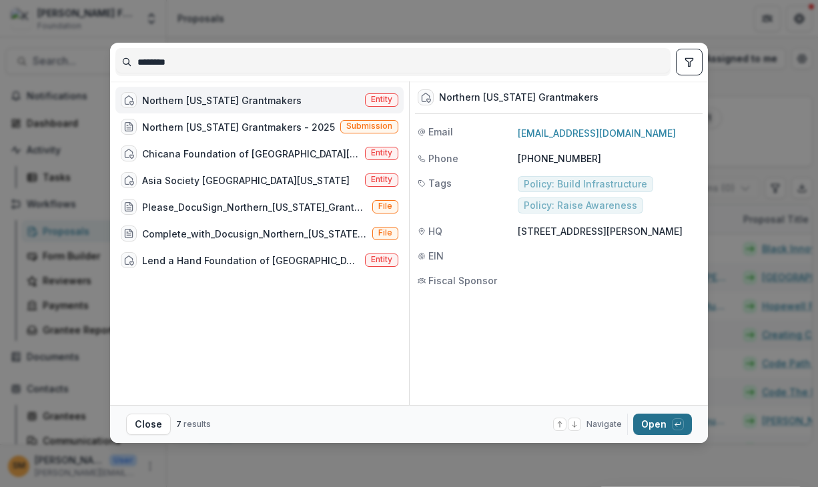 The image size is (818, 487). I want to click on span: results, so click(197, 424).